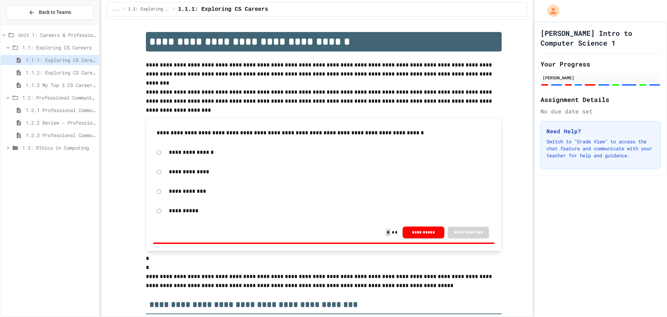  Describe the element at coordinates (601, 148) in the screenshot. I see `p: Switch to "Grade View" to access the chat feature and communicate with your teacher for help and ...` at that location.